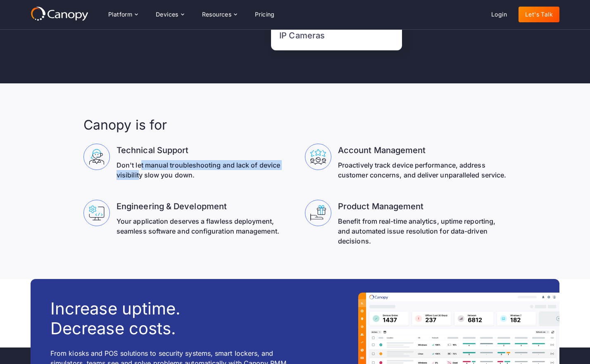 Image resolution: width=590 pixels, height=364 pixels. What do you see at coordinates (265, 14) in the screenshot?
I see `a: Pricing` at bounding box center [265, 14].